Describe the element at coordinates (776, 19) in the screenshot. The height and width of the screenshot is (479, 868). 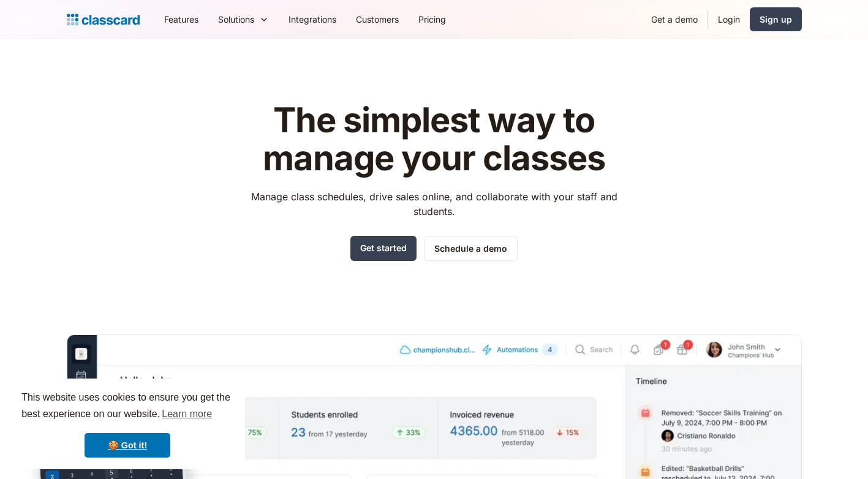
I see `div: Sign up` at that location.